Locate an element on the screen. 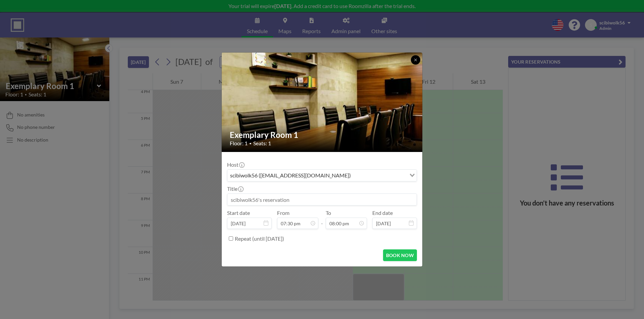  img: 537.jpg is located at coordinates (322, 102).